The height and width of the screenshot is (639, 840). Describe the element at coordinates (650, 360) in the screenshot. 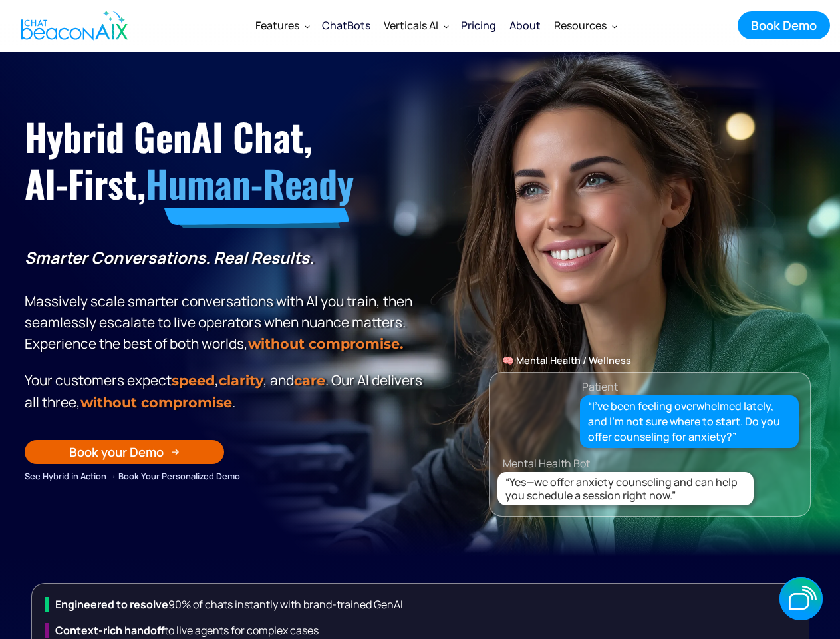

I see `div: 🧠 Mental Health / Wellness` at that location.